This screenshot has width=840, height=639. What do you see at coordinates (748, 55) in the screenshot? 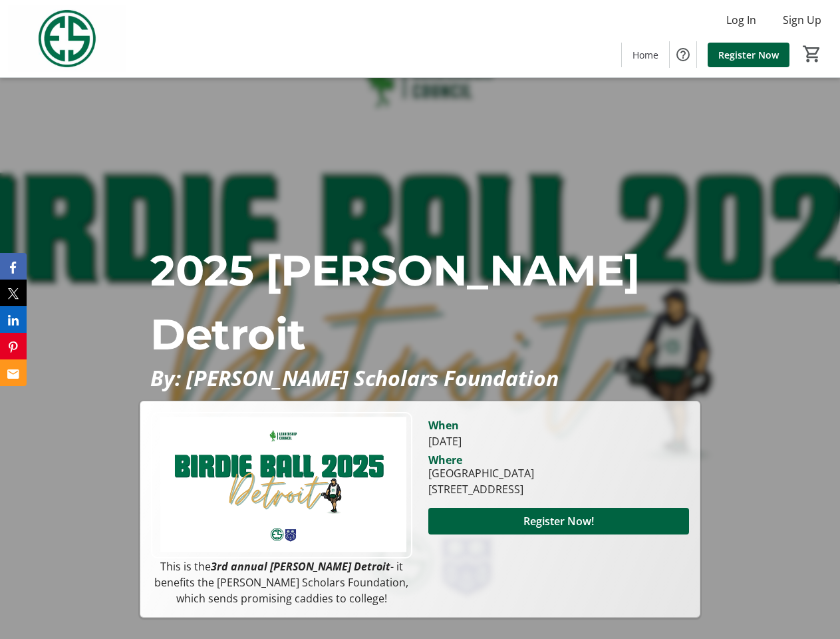
I see `a: Register Now` at bounding box center [748, 55].